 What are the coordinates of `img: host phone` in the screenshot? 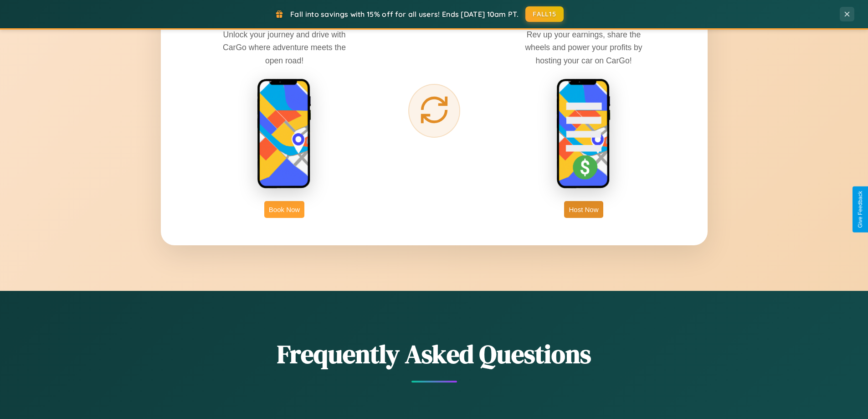 It's located at (584, 134).